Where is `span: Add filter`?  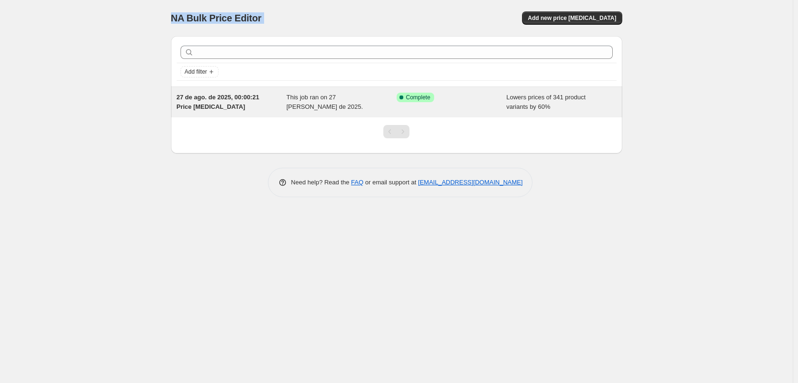 span: Add filter is located at coordinates (196, 72).